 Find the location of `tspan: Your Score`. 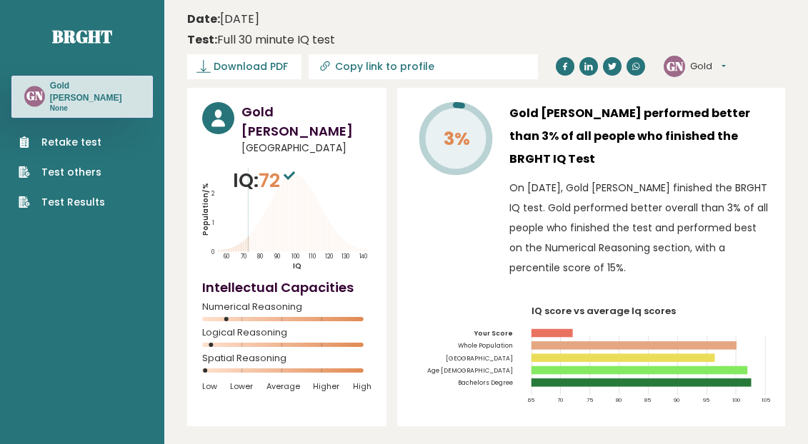

tspan: Your Score is located at coordinates (493, 333).